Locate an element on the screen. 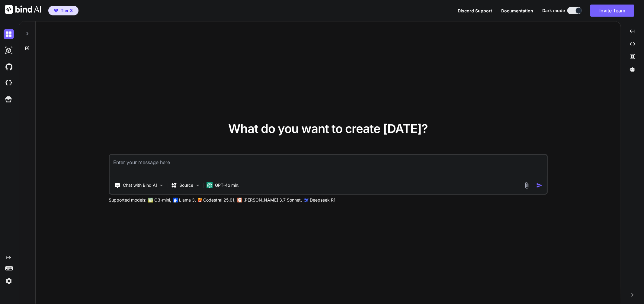 The width and height of the screenshot is (644, 304). p: Chat with Bind AI is located at coordinates (140, 185).